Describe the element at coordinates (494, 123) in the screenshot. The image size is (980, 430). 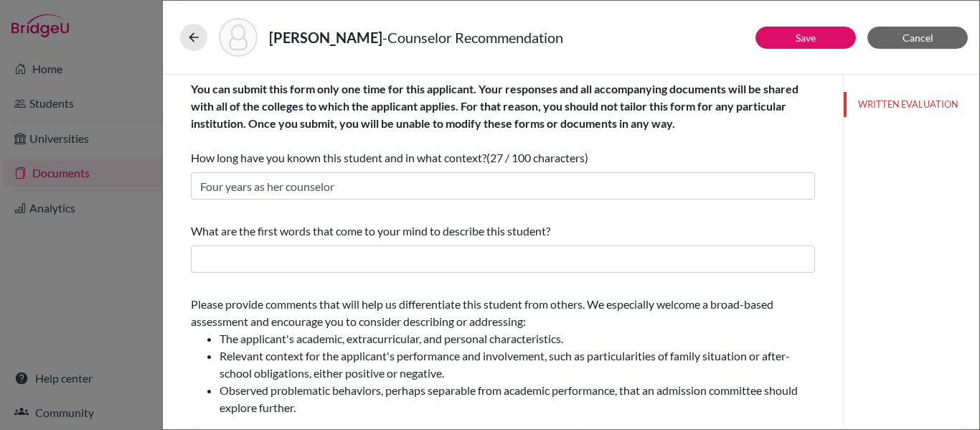
I see `span: How long have you known this student and in what context?` at that location.